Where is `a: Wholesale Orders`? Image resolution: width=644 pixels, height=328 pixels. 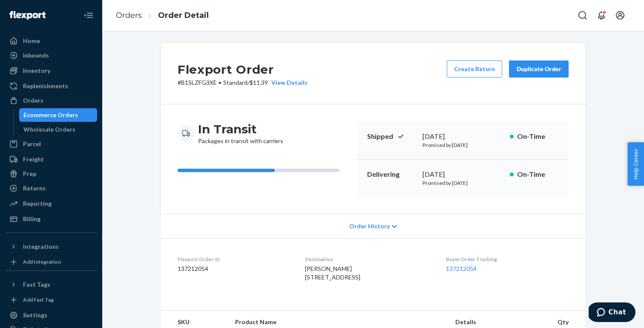 a: Wholesale Orders is located at coordinates (59, 130).